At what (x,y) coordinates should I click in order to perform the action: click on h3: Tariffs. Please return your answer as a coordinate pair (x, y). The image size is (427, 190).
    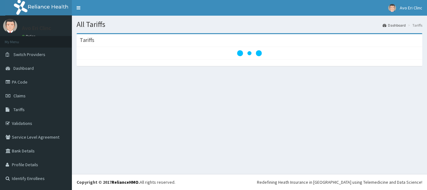
    Looking at the image, I should click on (87, 40).